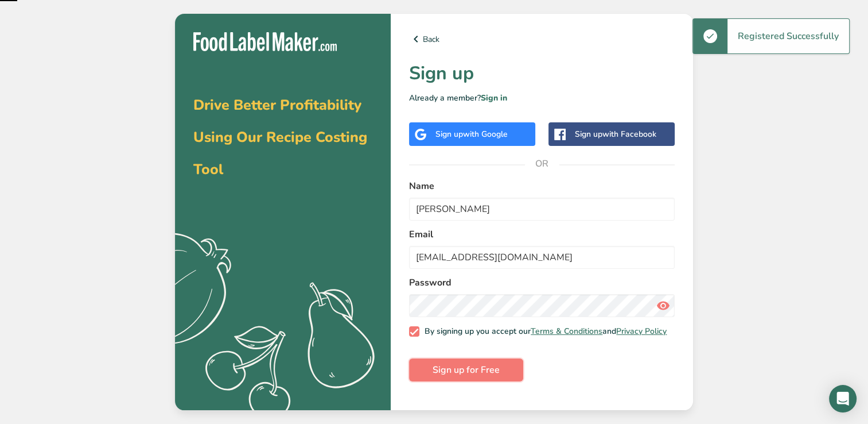 Image resolution: width=868 pixels, height=424 pixels. What do you see at coordinates (641, 331) in the screenshot?
I see `a: Privacy Policy` at bounding box center [641, 331].